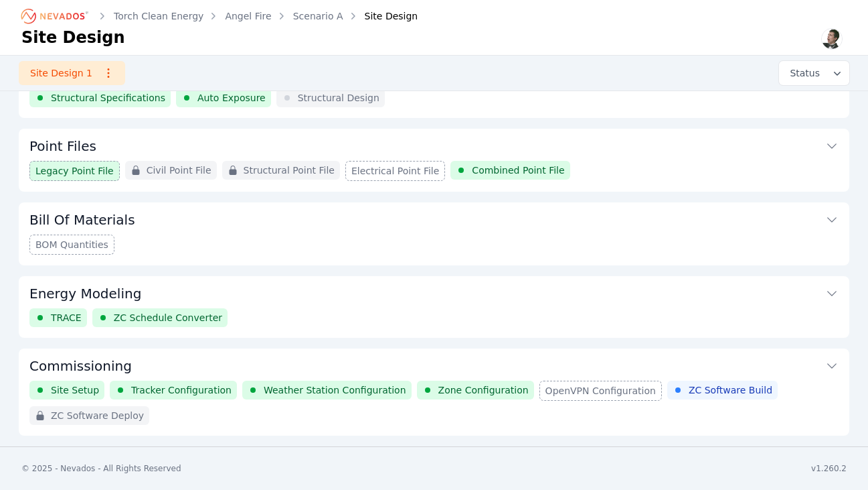 The image size is (868, 490). Describe the element at coordinates (231, 97) in the screenshot. I see `span: Auto Exposure` at that location.